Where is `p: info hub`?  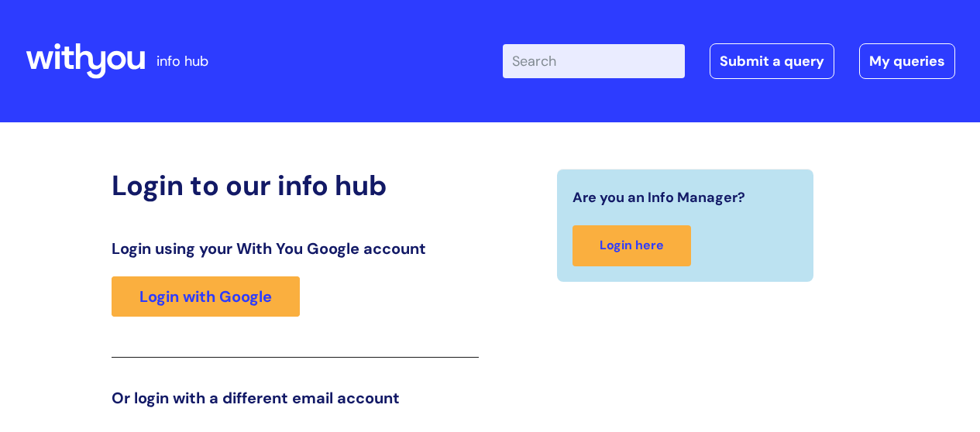 p: info hub is located at coordinates (182, 62).